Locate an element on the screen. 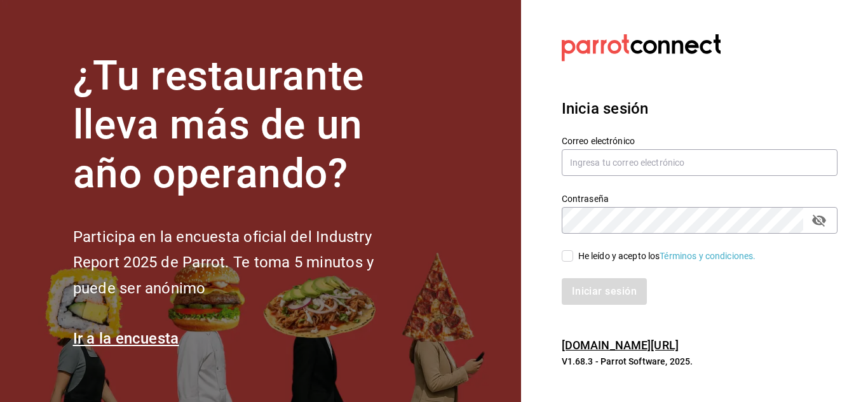 This screenshot has width=868, height=402. p: V1.68.3 - Parrot Software, 2025. is located at coordinates (700, 361).